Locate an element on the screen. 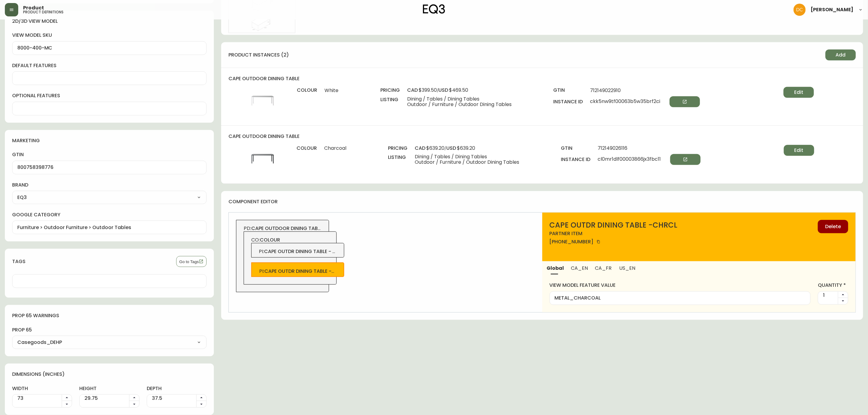 This screenshot has width=868, height=415. img: 6ea189e9-d7e9-4496-96fd-1bf2366fe768.jpg is located at coordinates (263, 158).